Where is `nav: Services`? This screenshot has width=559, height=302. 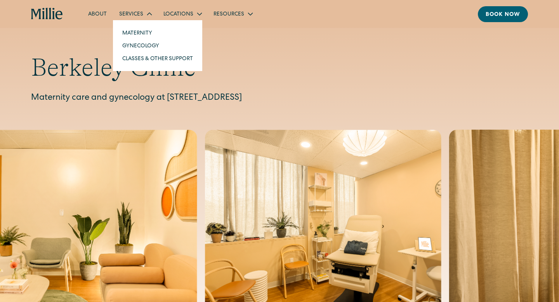
nav: Services is located at coordinates (158, 45).